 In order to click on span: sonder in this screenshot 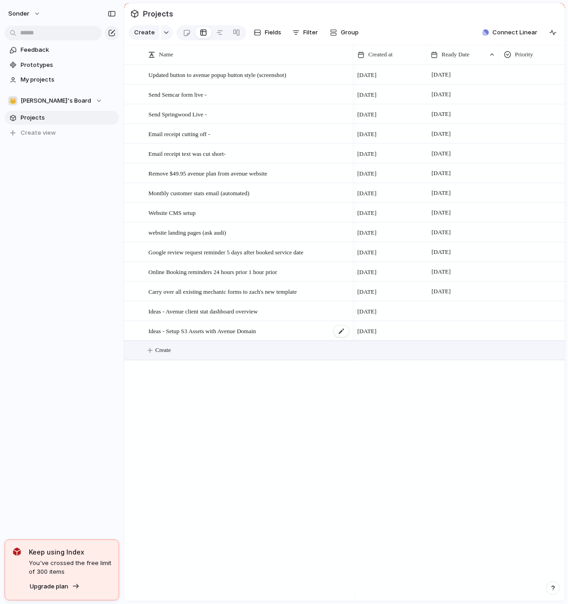, I will do `click(19, 14)`.